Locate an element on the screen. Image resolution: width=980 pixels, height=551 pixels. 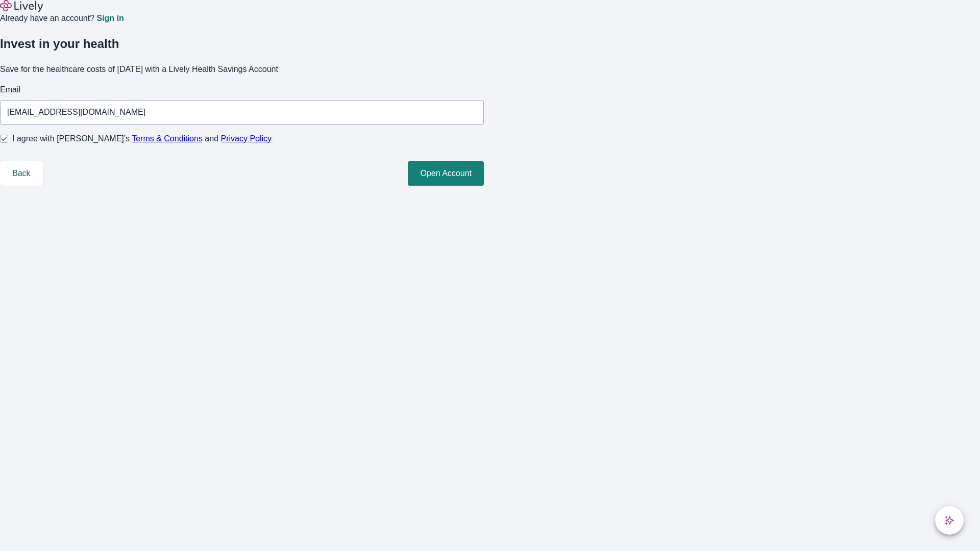
button: chat is located at coordinates (949, 520).